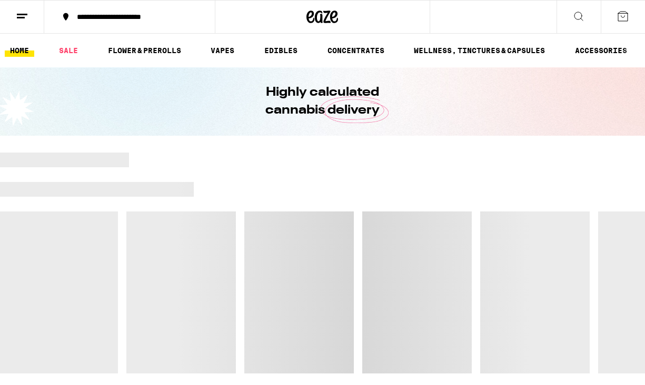 Image resolution: width=645 pixels, height=385 pixels. What do you see at coordinates (222, 51) in the screenshot?
I see `a: VAPES` at bounding box center [222, 51].